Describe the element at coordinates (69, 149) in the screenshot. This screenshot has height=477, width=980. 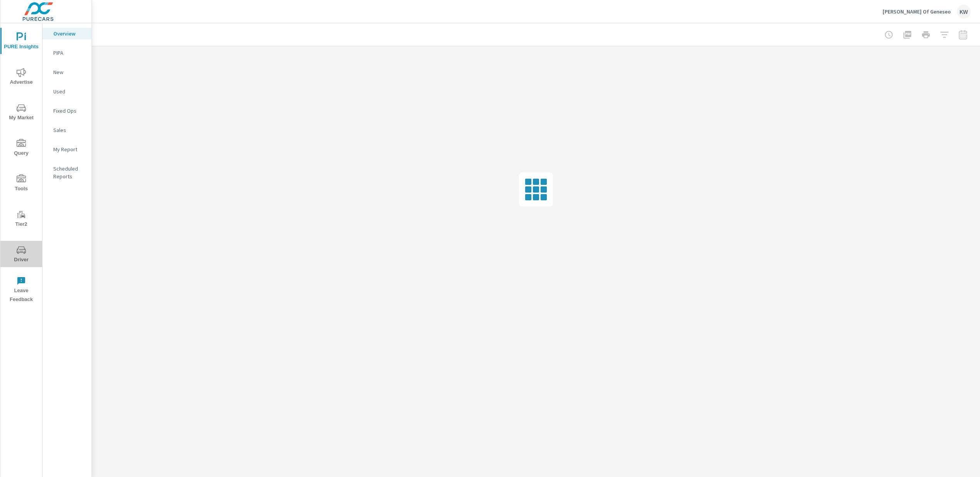
I see `p: My Report` at that location.